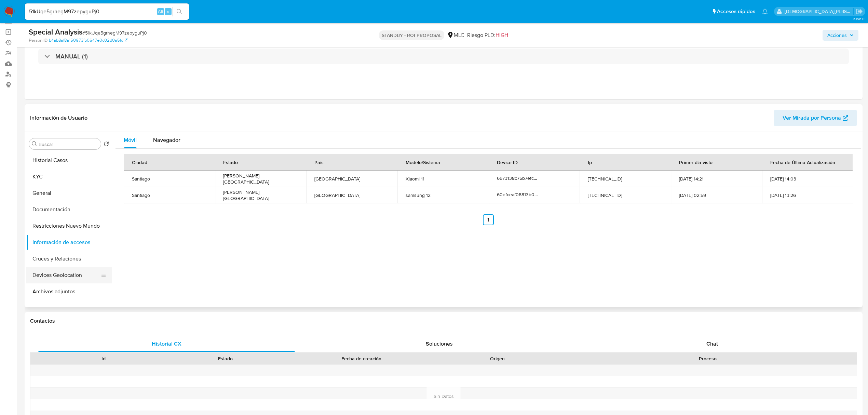  What do you see at coordinates (260, 162) in the screenshot?
I see `th: Estado` at bounding box center [260, 162].